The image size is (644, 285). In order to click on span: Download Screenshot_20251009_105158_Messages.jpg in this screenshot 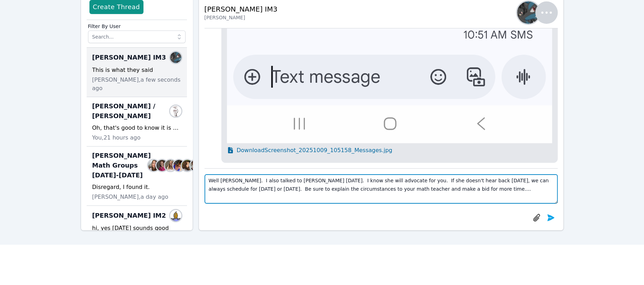, I will do `click(314, 150)`.